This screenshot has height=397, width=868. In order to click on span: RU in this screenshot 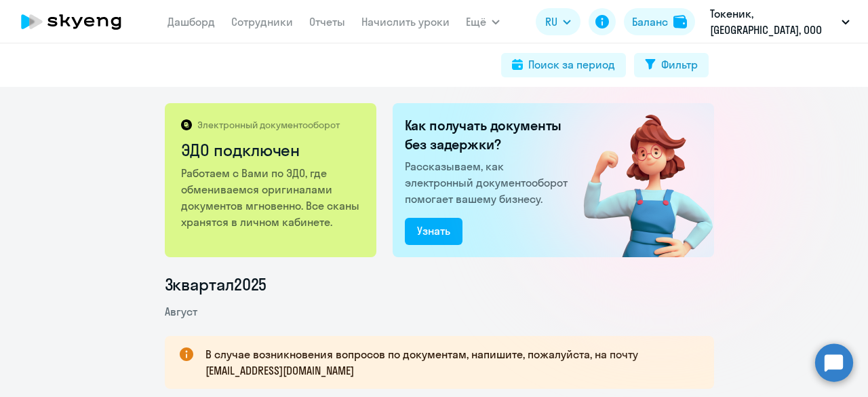, I will do `click(552, 21)`.